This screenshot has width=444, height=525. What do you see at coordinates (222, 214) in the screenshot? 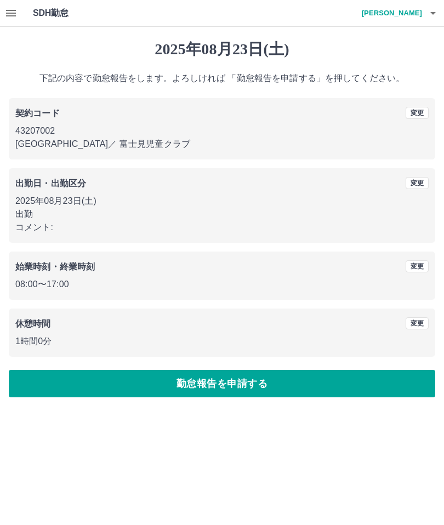
I see `p: 出勤` at bounding box center [222, 214].